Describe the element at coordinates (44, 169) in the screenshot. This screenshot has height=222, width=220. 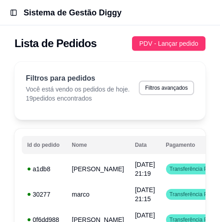
I see `div: a1db8` at that location.